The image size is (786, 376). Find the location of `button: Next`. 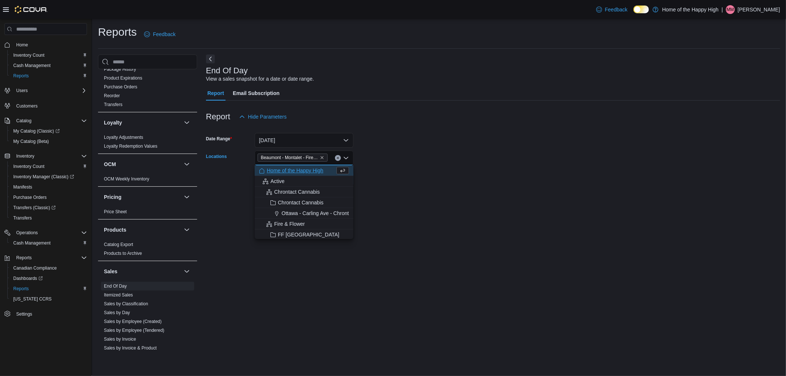

button: Next is located at coordinates (210, 59).